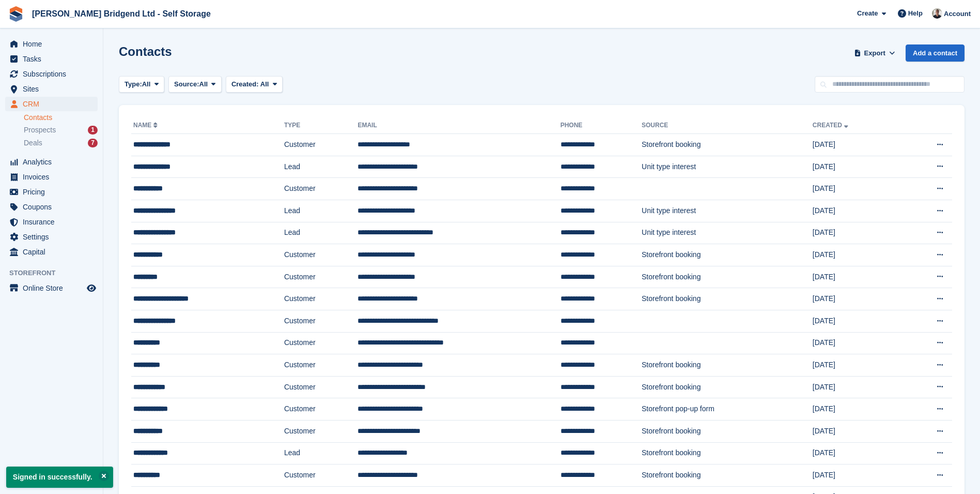  What do you see at coordinates (61, 117) in the screenshot?
I see `a: Contacts` at bounding box center [61, 117].